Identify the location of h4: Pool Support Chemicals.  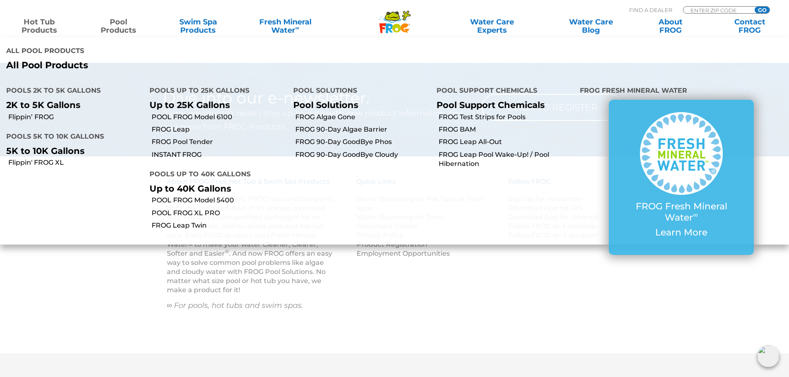
(502, 92).